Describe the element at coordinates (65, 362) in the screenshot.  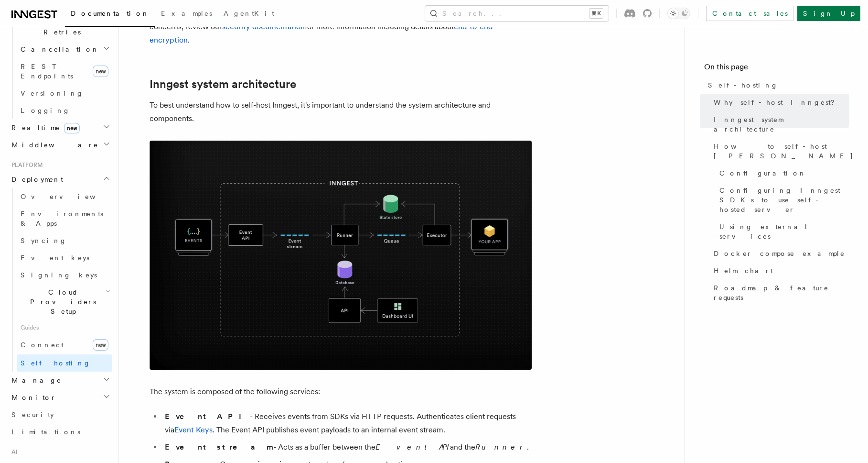
I see `a: Self hosting` at that location.